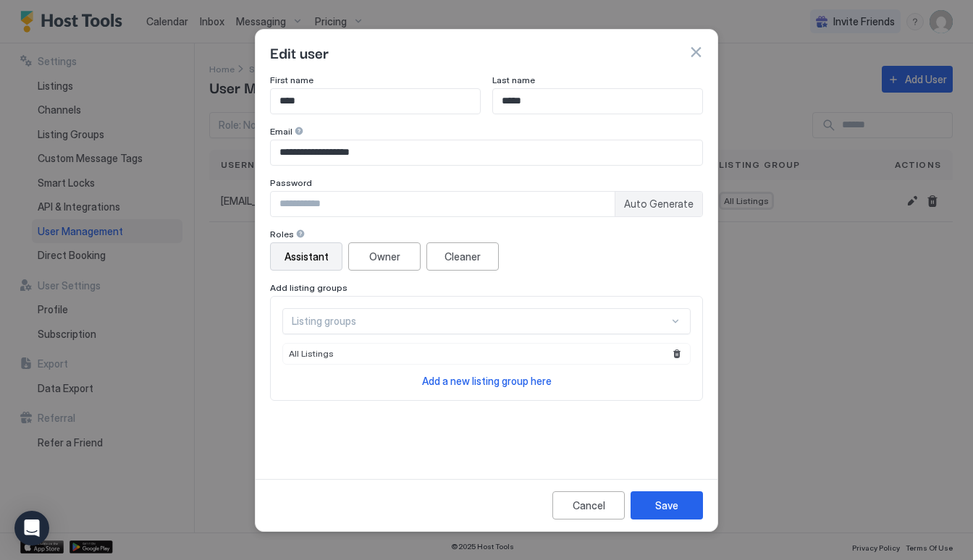 The height and width of the screenshot is (560, 973). I want to click on span: All Listings, so click(311, 353).